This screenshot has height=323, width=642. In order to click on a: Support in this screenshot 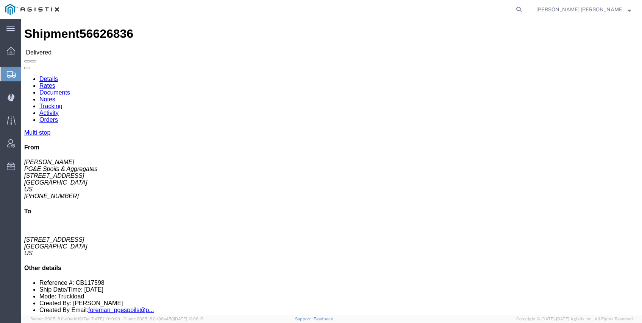, I will do `click(304, 319)`.